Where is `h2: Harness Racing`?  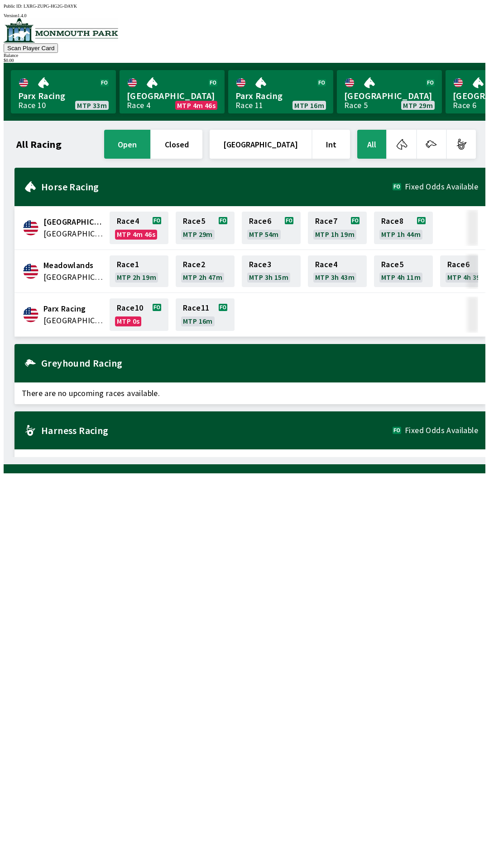
h2: Harness Racing is located at coordinates (216, 430).